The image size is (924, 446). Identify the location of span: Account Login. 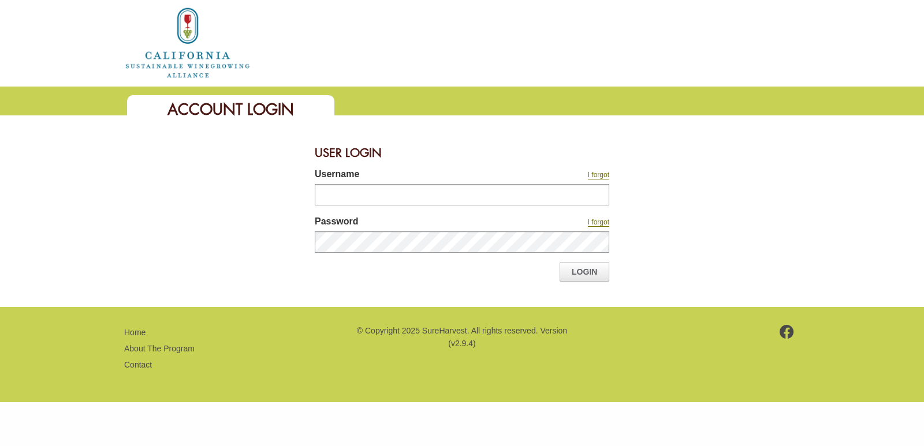
(230, 109).